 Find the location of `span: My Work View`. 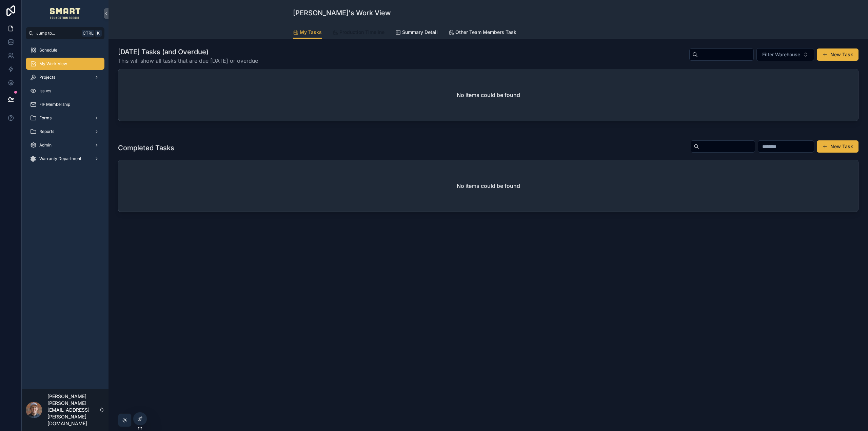

span: My Work View is located at coordinates (54, 64).